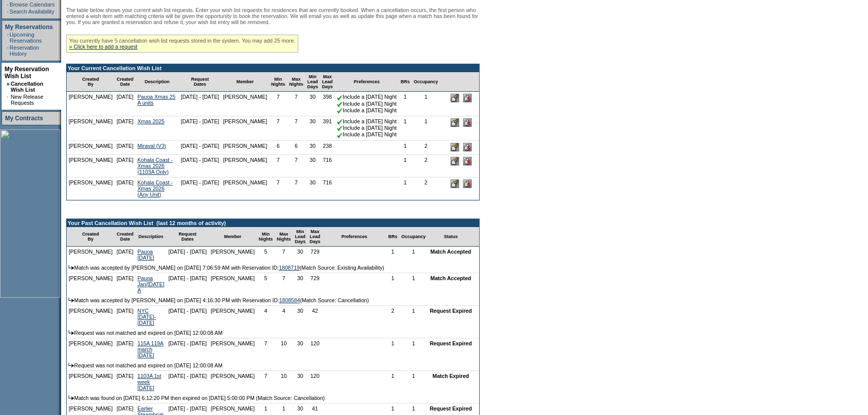 The height and width of the screenshot is (415, 868). I want to click on td: Max Nights, so click(284, 236).